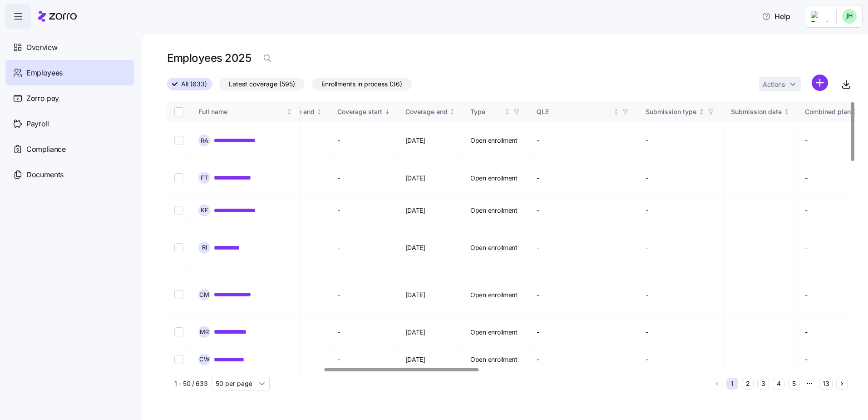 The height and width of the screenshot is (420, 868). What do you see at coordinates (849, 17) in the screenshot?
I see `img: 1825ce3275ace5e53e564ba0ab736d9c` at bounding box center [849, 17].